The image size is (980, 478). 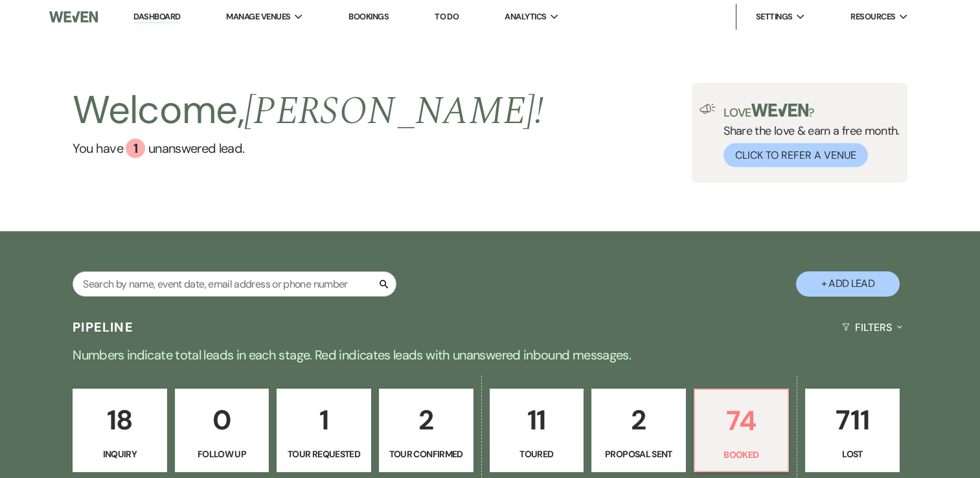 I want to click on p: Numbers indicate total leads in each stage. Red indicates leads with unanswered inbound messages., so click(x=490, y=355).